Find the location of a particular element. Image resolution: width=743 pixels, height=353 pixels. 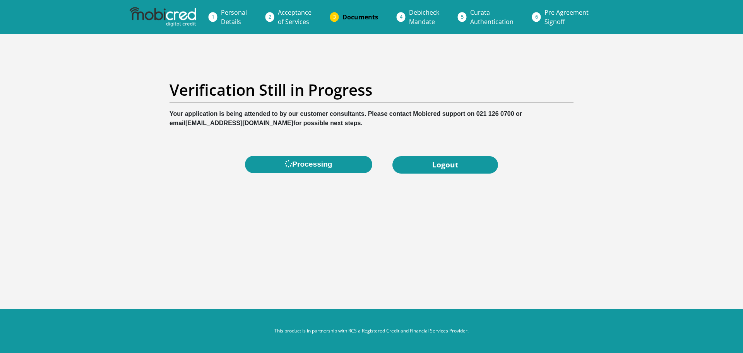

a: DebicheckMandate is located at coordinates (424, 17).